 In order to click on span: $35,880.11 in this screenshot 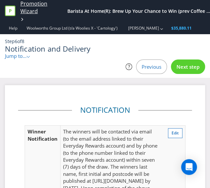, I will do `click(182, 28)`.